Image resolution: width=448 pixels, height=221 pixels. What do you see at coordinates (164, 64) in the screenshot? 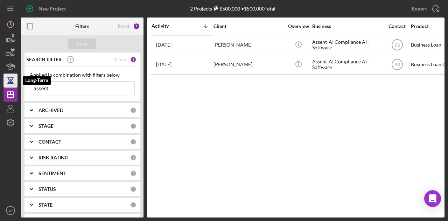
I see `time: 2025-06-27 17:25` at bounding box center [164, 64].